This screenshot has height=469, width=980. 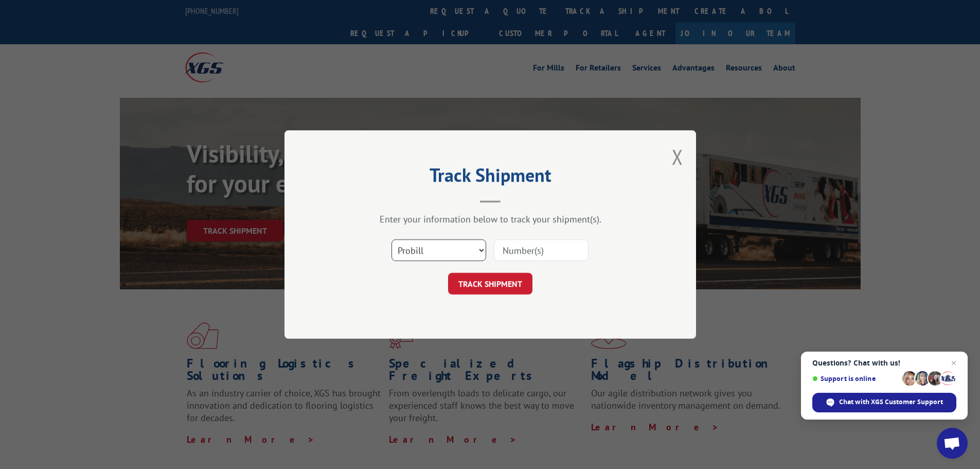 I want to click on span: Questions? Chat with us!, so click(x=885, y=363).